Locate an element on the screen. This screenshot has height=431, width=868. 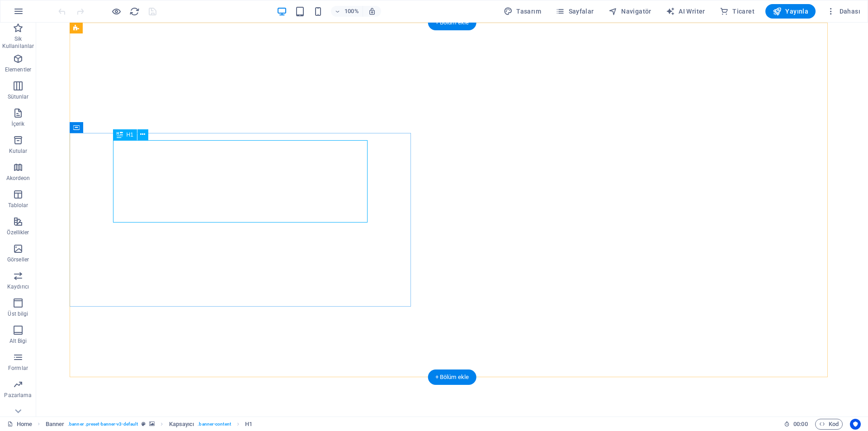
h6: Oturum süresi is located at coordinates (796, 424).